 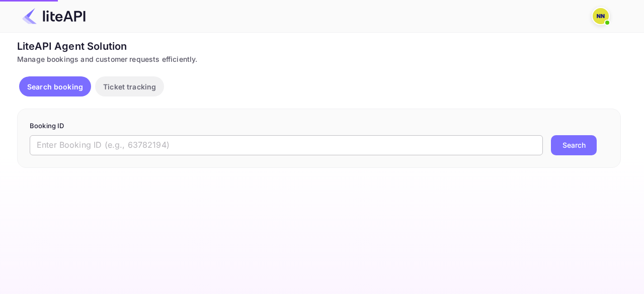 I want to click on input: Enter Booking ID (e.g., 63782194), so click(x=287, y=145).